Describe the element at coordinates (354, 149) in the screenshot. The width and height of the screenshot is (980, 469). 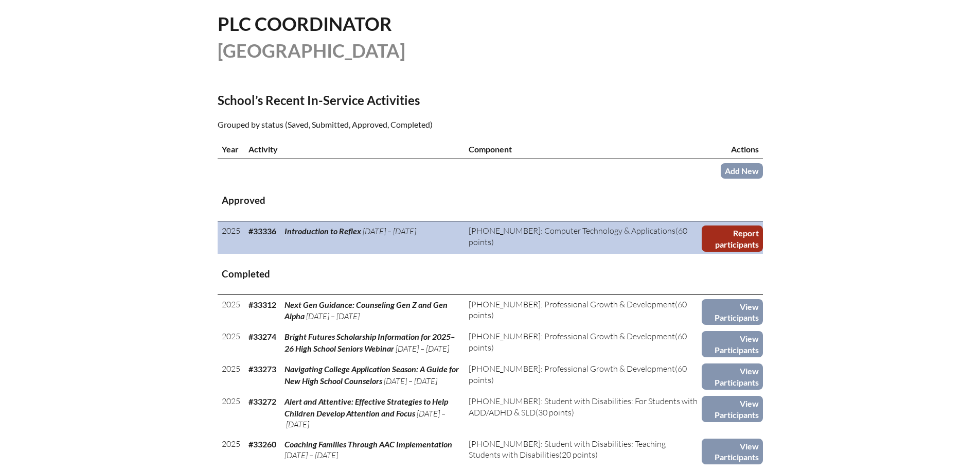
I see `th: Activity` at that location.